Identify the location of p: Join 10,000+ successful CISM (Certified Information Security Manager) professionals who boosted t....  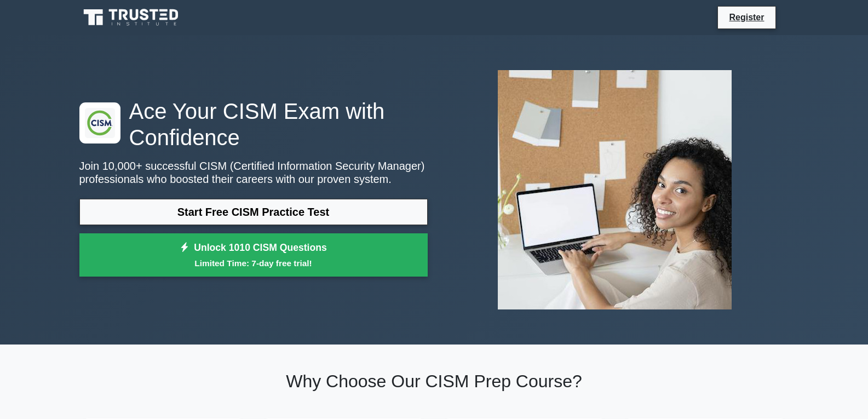
(254, 172).